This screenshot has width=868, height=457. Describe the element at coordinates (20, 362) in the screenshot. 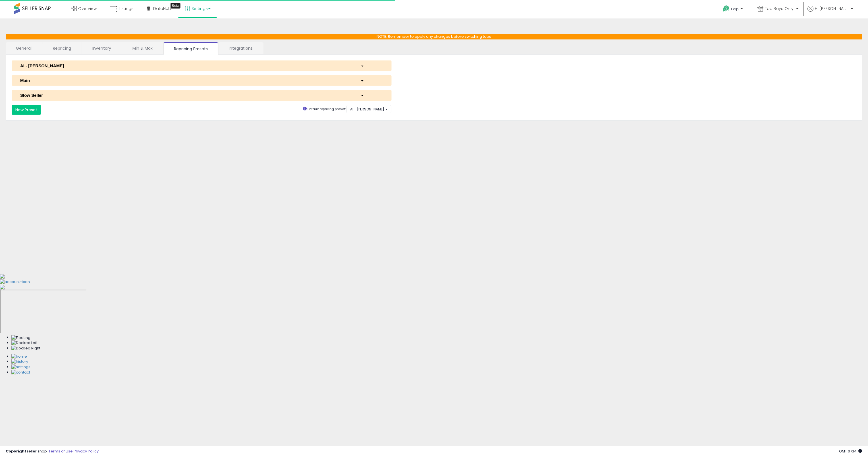

I see `img: History` at that location.